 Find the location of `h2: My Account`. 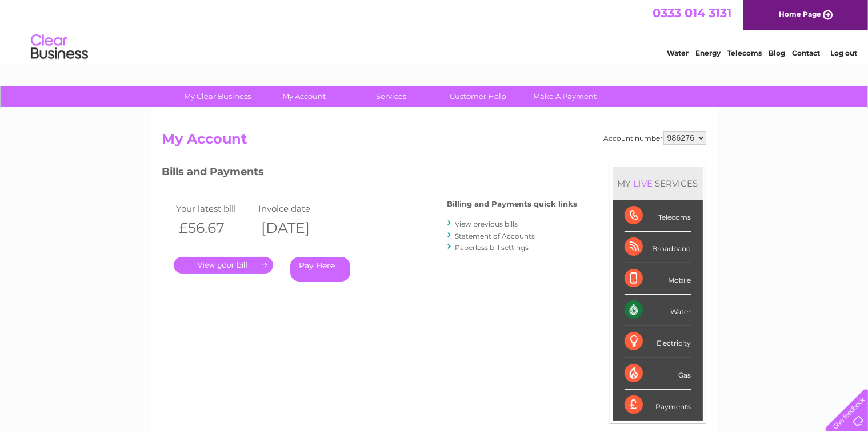

h2: My Account is located at coordinates (435, 142).